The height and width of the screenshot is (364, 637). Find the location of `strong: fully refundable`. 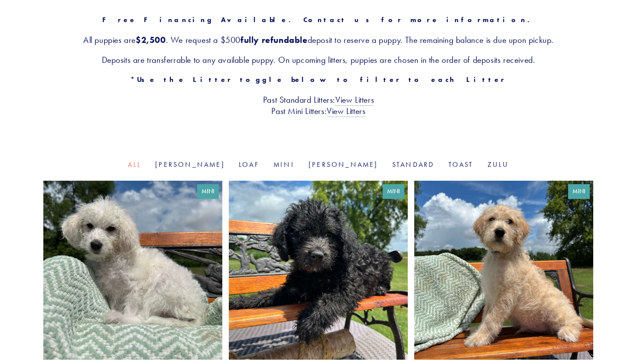

strong: fully refundable is located at coordinates (274, 40).